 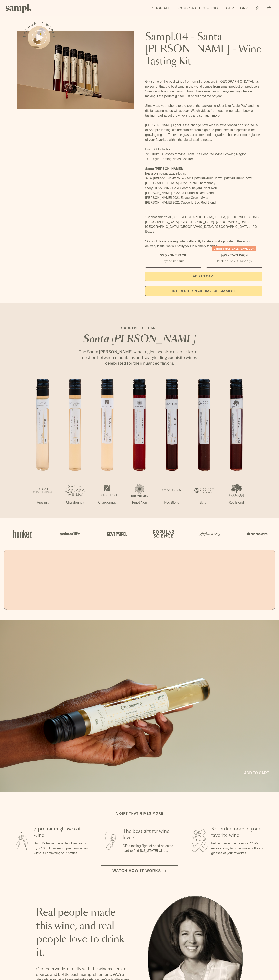 I want to click on h2: A gift that gives more, so click(x=140, y=814).